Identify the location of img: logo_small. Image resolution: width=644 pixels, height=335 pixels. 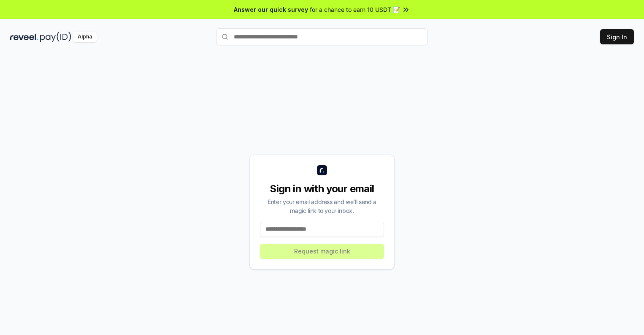
(322, 170).